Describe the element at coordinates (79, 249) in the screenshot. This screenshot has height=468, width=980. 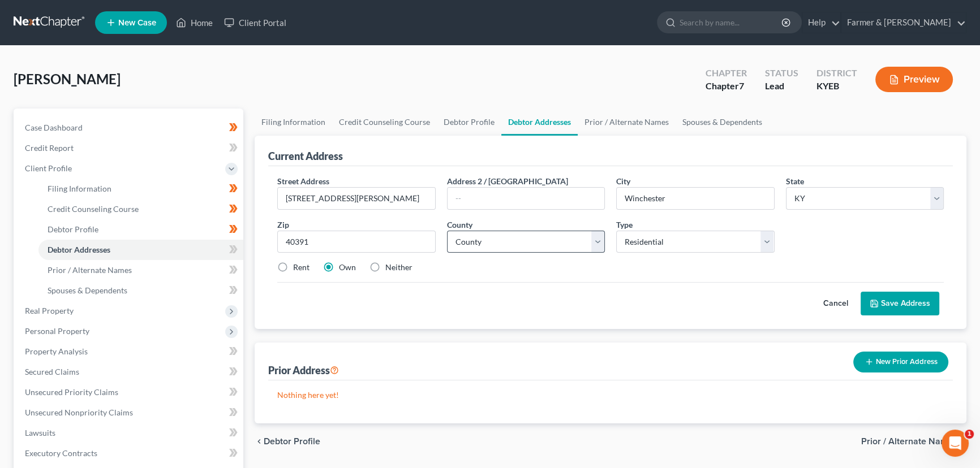
I see `span: Debtor Addresses` at that location.